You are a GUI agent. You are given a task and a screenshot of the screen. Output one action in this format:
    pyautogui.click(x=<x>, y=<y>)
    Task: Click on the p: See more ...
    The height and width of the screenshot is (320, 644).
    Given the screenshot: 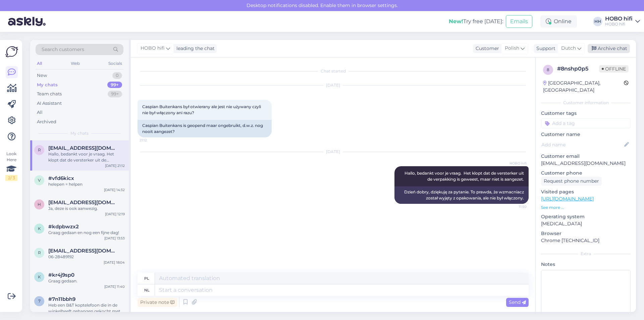 What is the action you would take?
    pyautogui.click(x=586, y=207)
    